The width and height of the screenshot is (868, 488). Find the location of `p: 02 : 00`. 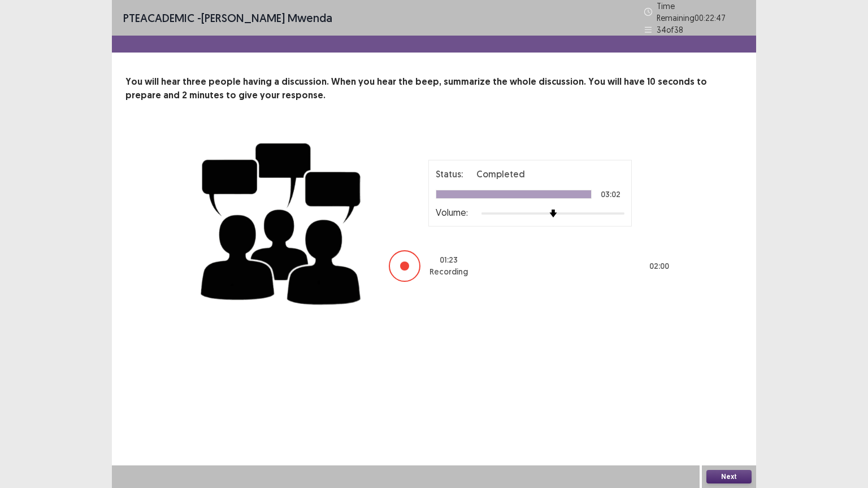

p: 02 : 00 is located at coordinates (659, 266).